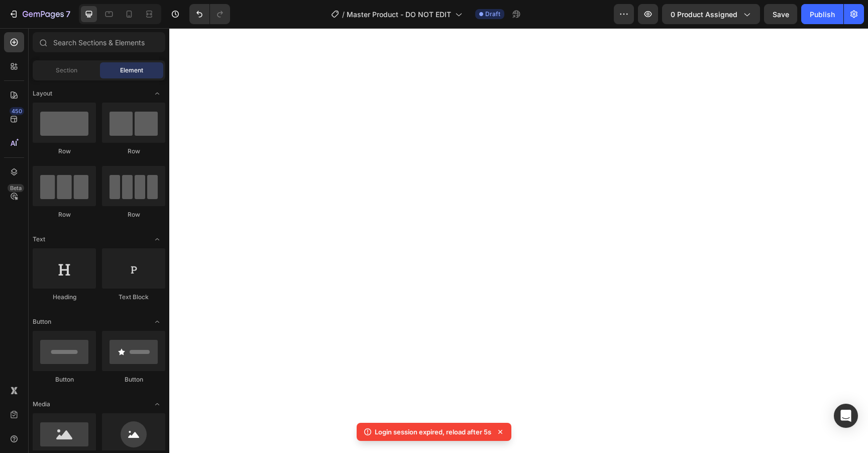 The image size is (868, 453). What do you see at coordinates (40, 14) in the screenshot?
I see `button: 7` at bounding box center [40, 14].